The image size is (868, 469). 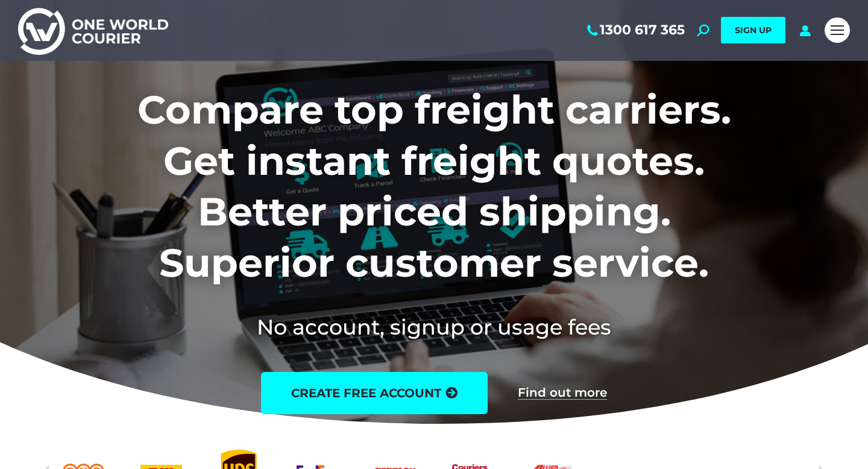 What do you see at coordinates (93, 30) in the screenshot?
I see `img: One World Courier` at bounding box center [93, 30].